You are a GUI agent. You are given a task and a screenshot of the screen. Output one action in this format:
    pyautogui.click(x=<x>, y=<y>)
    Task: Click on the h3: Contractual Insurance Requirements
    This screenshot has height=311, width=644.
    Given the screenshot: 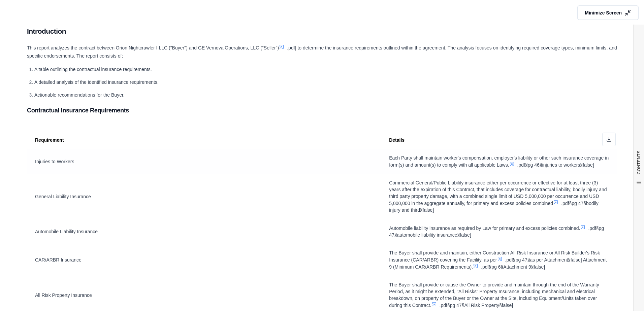 What is the action you would take?
    pyautogui.click(x=322, y=110)
    